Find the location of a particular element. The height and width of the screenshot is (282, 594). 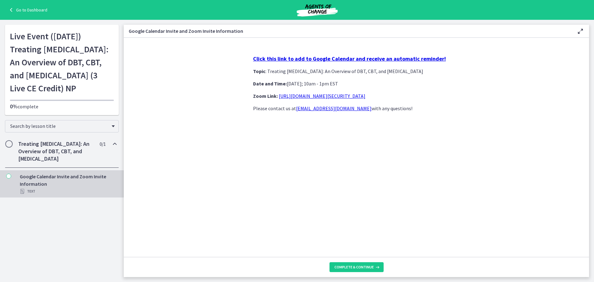

strong: Click this link to add to Google Calendar and receive an automatic reminder! is located at coordinates (349, 58).